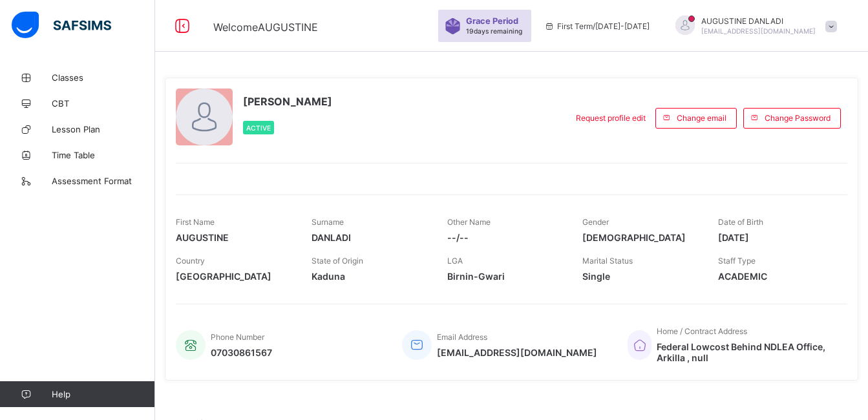 This screenshot has height=420, width=868. I want to click on div: AUGUSTINEDANLADI, so click(753, 26).